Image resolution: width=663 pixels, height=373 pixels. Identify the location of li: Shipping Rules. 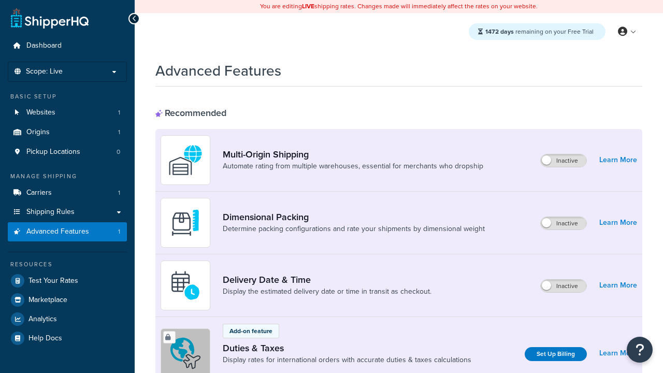
(67, 212).